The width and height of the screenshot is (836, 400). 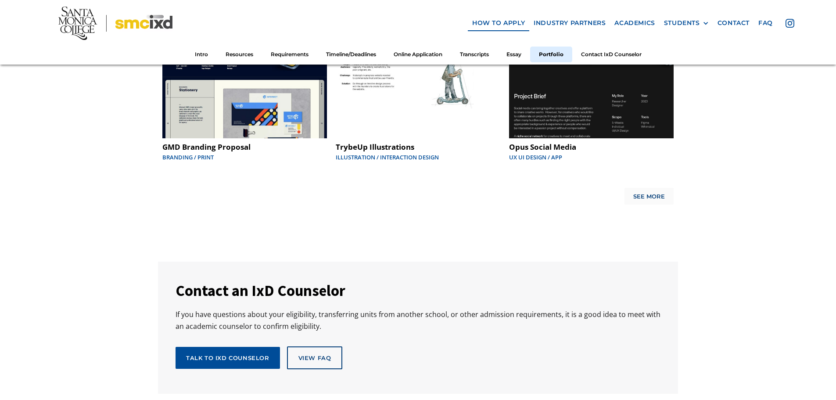 I want to click on div: Branding / Print, so click(x=245, y=157).